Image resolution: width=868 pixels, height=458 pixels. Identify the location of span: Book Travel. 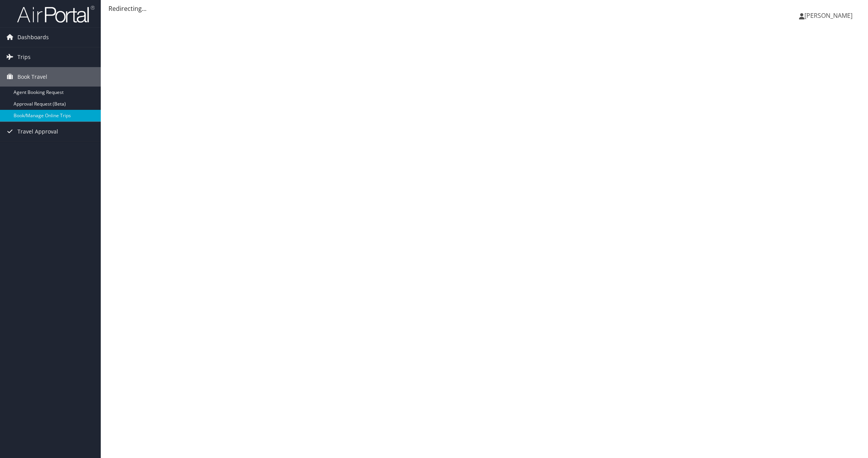
(32, 77).